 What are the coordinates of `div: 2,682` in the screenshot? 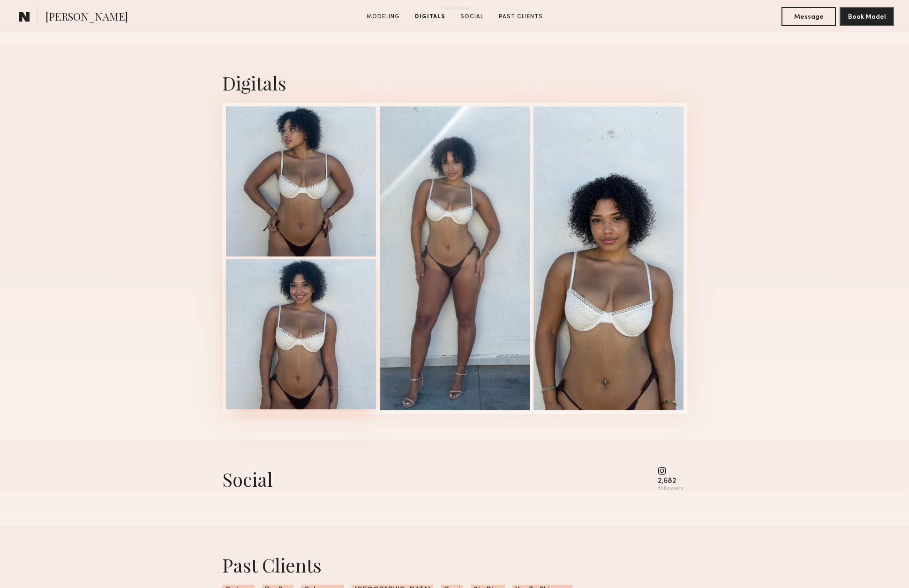 It's located at (670, 481).